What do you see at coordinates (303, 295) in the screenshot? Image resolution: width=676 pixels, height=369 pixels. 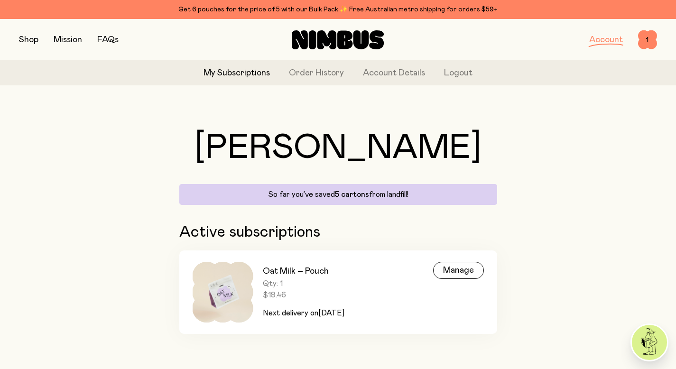 I see `span: $19.46` at bounding box center [303, 295].